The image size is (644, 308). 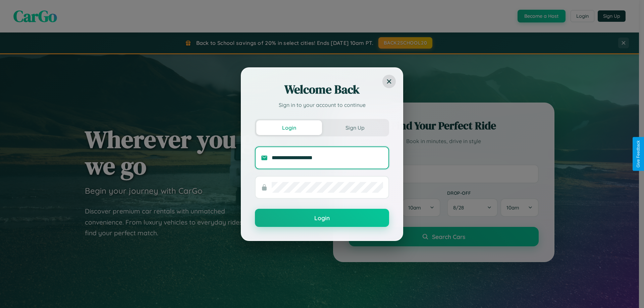 I want to click on h2: Welcome Back, so click(x=322, y=89).